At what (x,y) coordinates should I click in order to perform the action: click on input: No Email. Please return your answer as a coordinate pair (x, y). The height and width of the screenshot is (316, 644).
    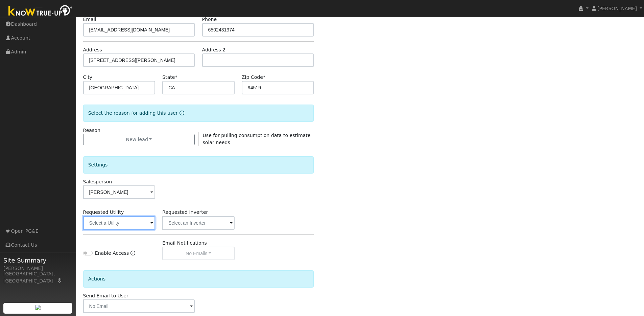
    Looking at the image, I should click on (139, 307).